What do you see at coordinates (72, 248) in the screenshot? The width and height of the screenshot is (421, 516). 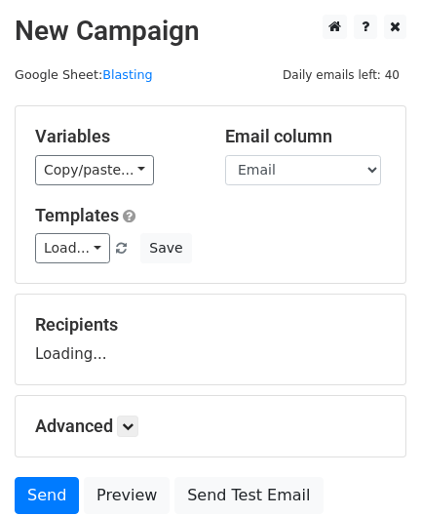 I see `a: Load...` at bounding box center [72, 248].